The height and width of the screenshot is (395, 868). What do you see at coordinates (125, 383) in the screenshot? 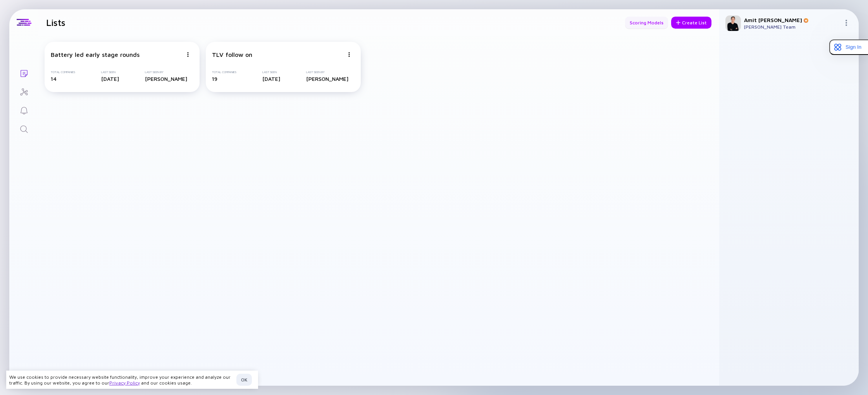
I see `a: Privacy Policy` at bounding box center [125, 383].